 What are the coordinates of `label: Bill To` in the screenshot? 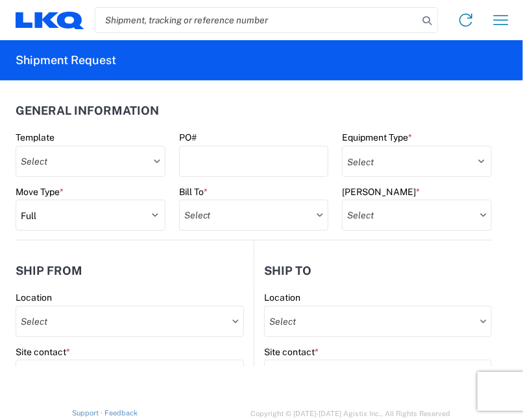 It's located at (193, 192).